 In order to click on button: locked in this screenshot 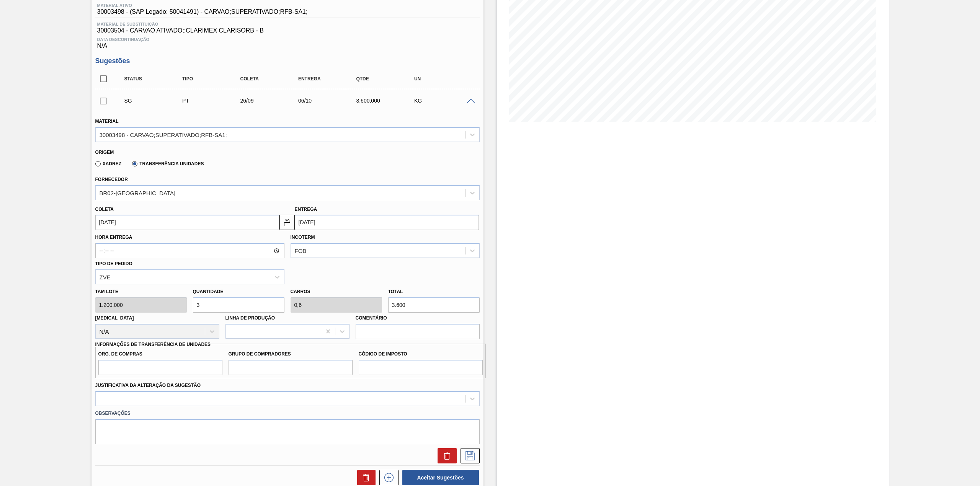, I will do `click(287, 222)`.